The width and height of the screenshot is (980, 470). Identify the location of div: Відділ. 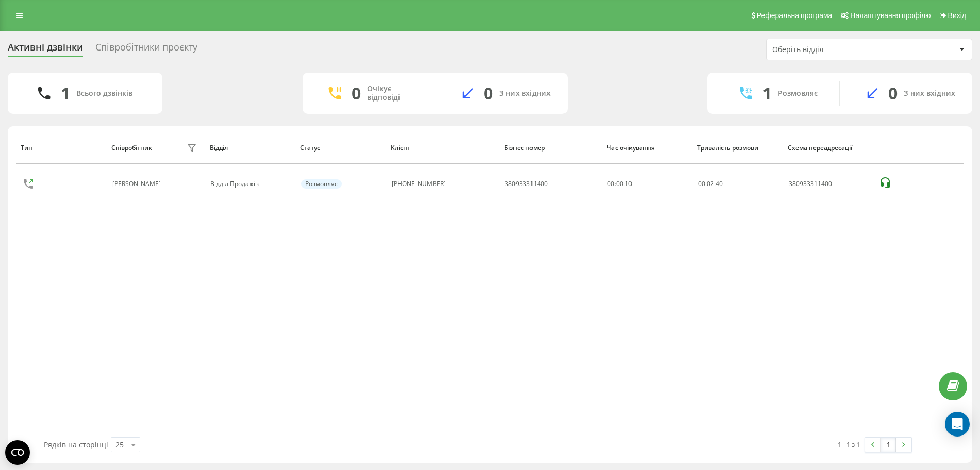
(250, 148).